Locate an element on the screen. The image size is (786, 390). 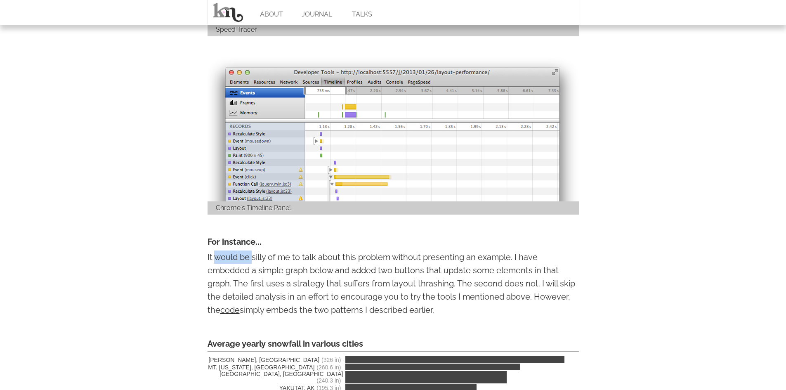
span: (326 in) is located at coordinates (331, 360).